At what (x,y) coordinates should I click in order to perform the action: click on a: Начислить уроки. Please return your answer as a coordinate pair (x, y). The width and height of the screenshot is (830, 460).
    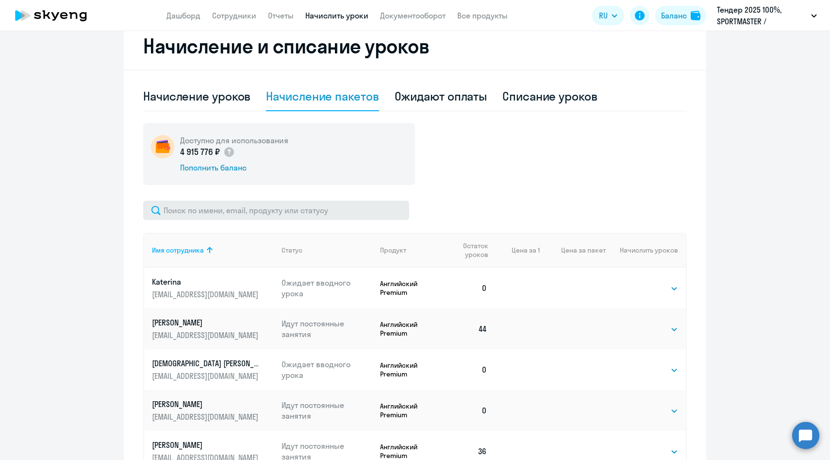
    Looking at the image, I should click on (337, 16).